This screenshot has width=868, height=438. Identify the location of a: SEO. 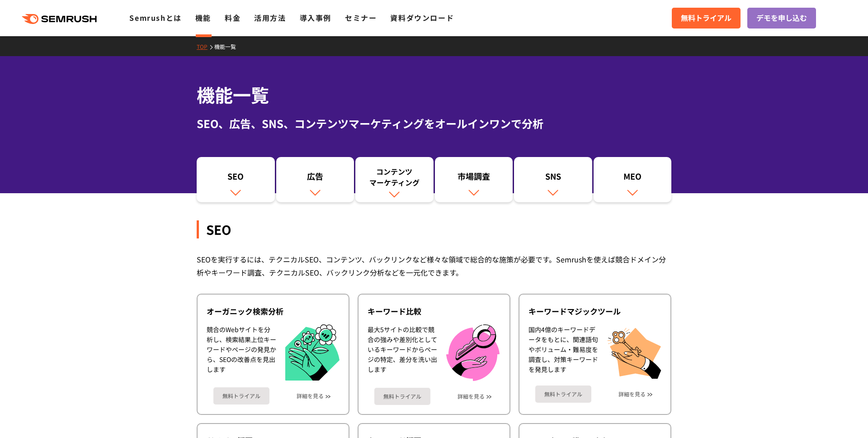
(235, 179).